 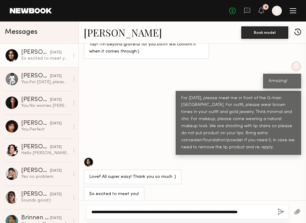 What do you see at coordinates (146, 48) in the screenshot?
I see `div: Yay!! I’m beyond grateful for you both! Will confirm it when it comes through:)` at bounding box center [146, 48].